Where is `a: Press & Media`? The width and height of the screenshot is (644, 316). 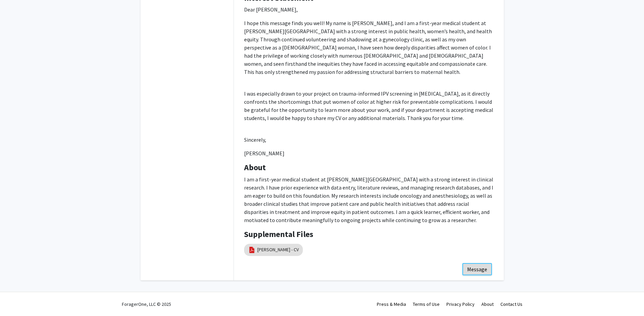
a: Press & Media is located at coordinates (391, 304).